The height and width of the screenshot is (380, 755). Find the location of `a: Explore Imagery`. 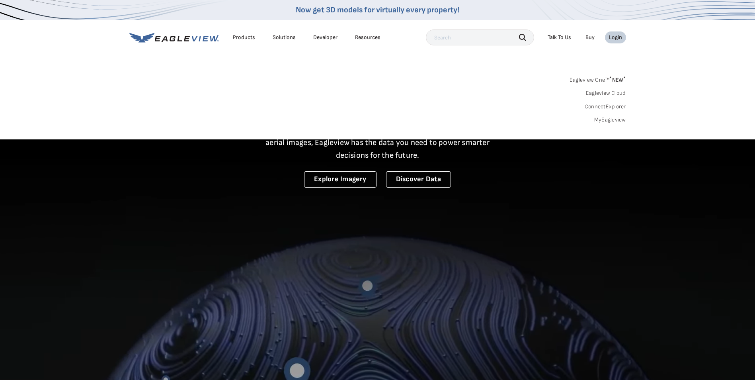

a: Explore Imagery is located at coordinates (341, 179).